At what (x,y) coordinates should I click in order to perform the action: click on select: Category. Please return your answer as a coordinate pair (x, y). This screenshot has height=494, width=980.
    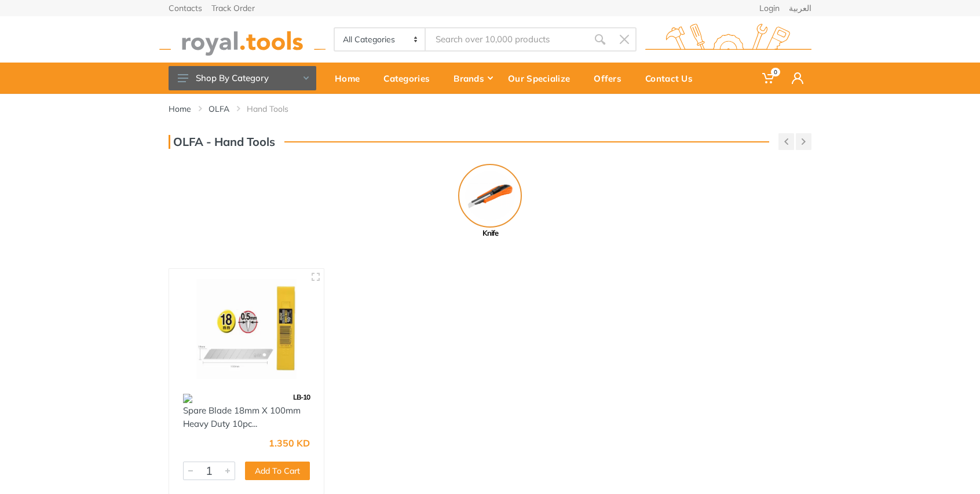
    Looking at the image, I should click on (380, 39).